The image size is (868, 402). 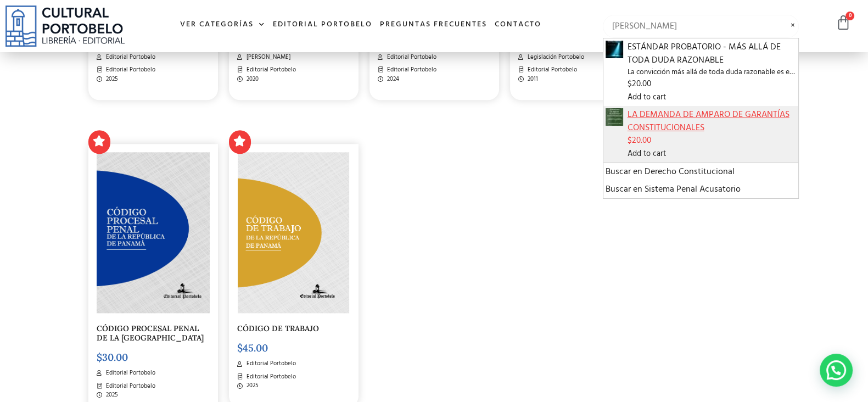 What do you see at coordinates (701, 26) in the screenshot?
I see `input: Búsqueda` at bounding box center [701, 26].